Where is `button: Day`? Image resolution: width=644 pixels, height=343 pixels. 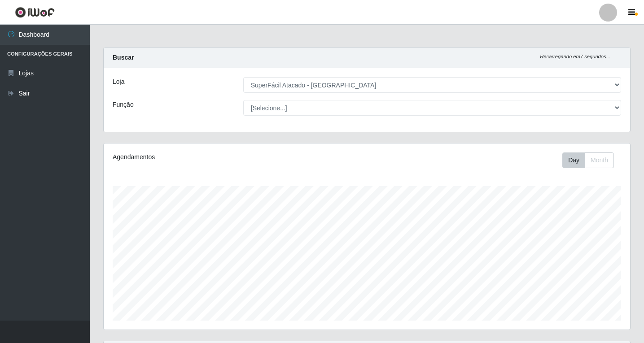
button: Day is located at coordinates (573, 160).